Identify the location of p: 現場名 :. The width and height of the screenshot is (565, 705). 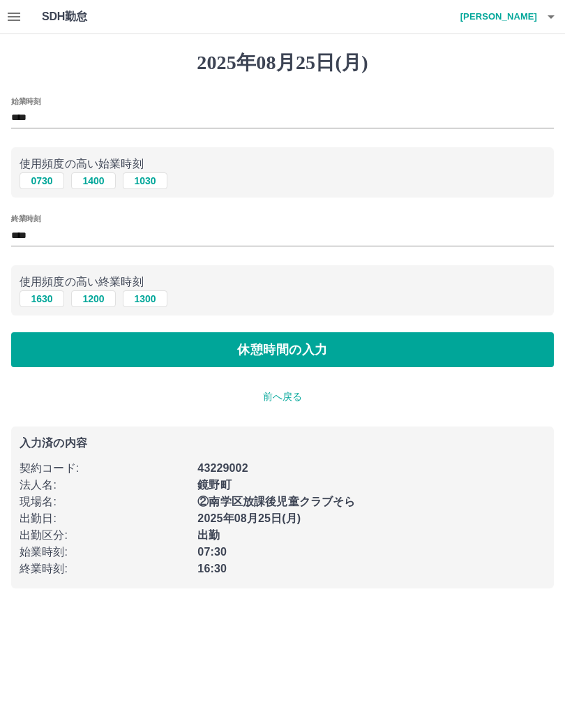
(104, 502).